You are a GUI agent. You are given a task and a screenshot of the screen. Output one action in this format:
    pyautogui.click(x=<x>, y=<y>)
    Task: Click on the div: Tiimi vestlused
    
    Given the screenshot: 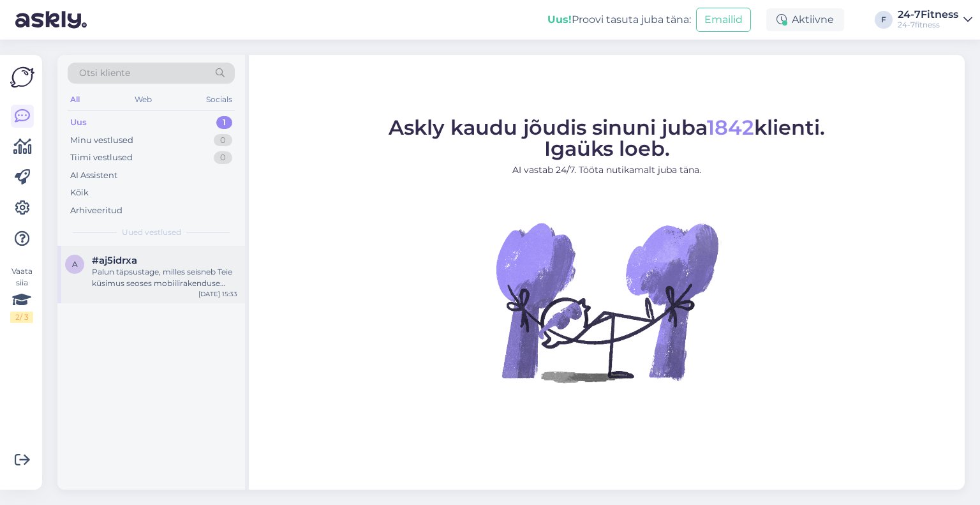 What is the action you would take?
    pyautogui.click(x=101, y=158)
    